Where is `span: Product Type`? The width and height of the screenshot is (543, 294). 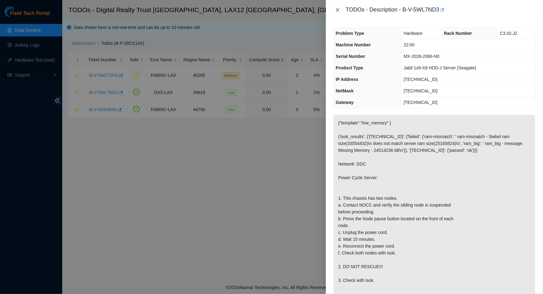
span: Product Type is located at coordinates (349, 68).